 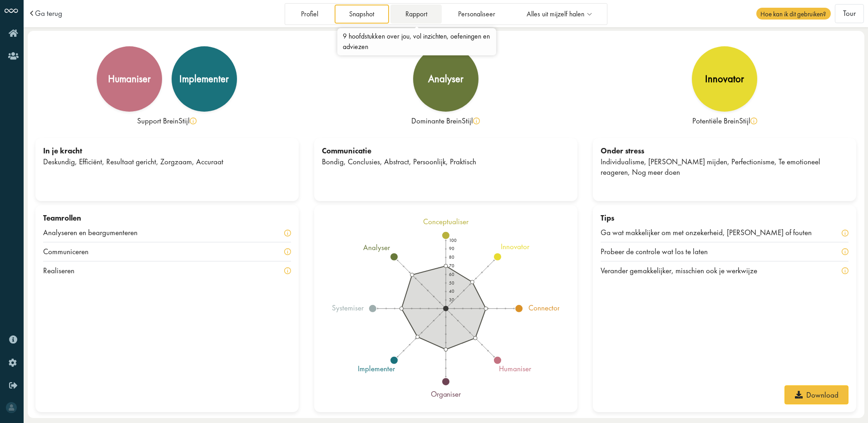 What do you see at coordinates (685, 271) in the screenshot?
I see `div: Verander gemakkelijker, misschien ook je werkwijze` at bounding box center [685, 271].